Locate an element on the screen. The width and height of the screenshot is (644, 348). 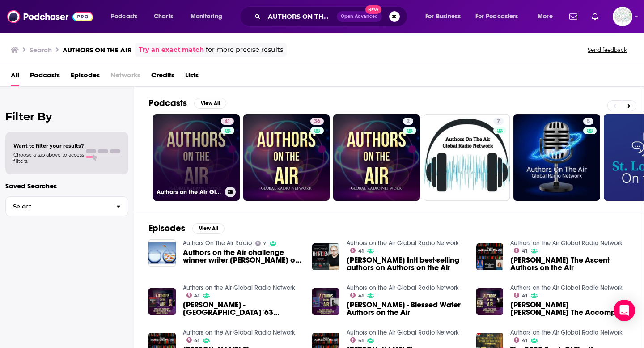
span: For Podcasters is located at coordinates (497, 17).